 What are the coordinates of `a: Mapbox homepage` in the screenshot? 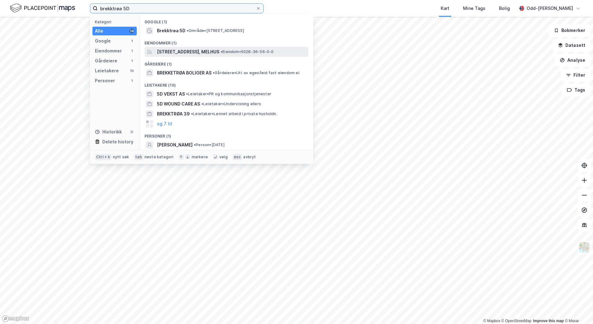 It's located at (16, 318).